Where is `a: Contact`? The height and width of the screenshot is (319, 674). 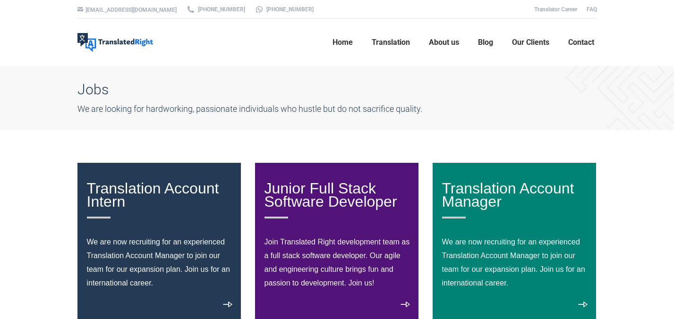
a: Contact is located at coordinates (581, 43).